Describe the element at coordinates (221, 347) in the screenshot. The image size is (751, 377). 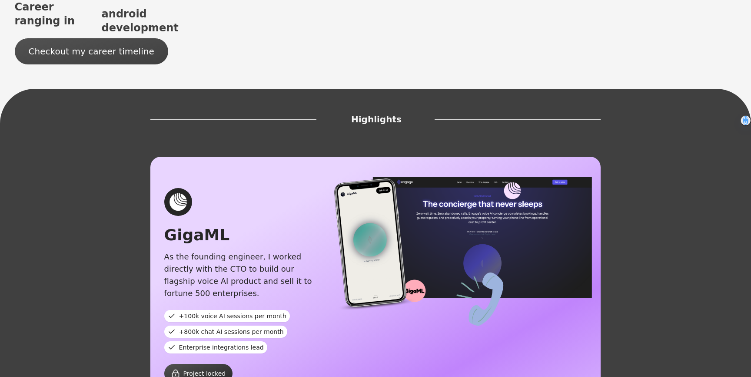
I see `span: Enterprise integrations lead` at that location.